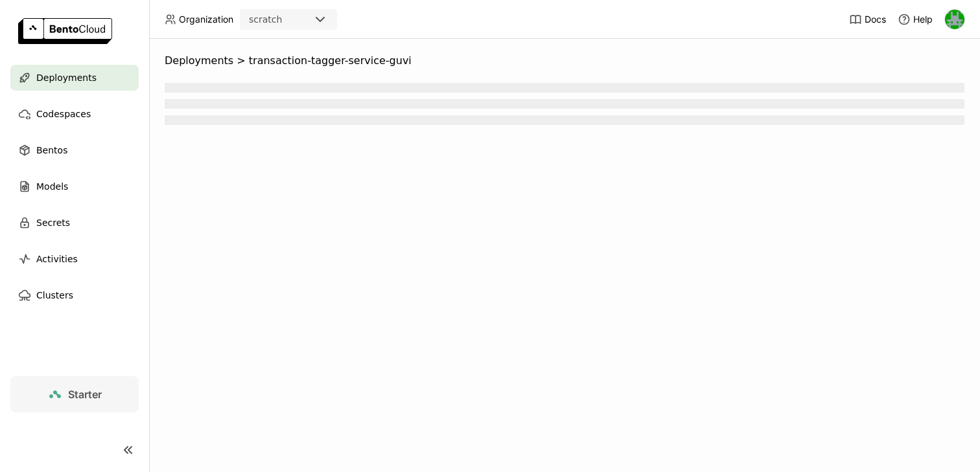 Image resolution: width=980 pixels, height=472 pixels. What do you see at coordinates (53, 223) in the screenshot?
I see `span: Secrets` at bounding box center [53, 223].